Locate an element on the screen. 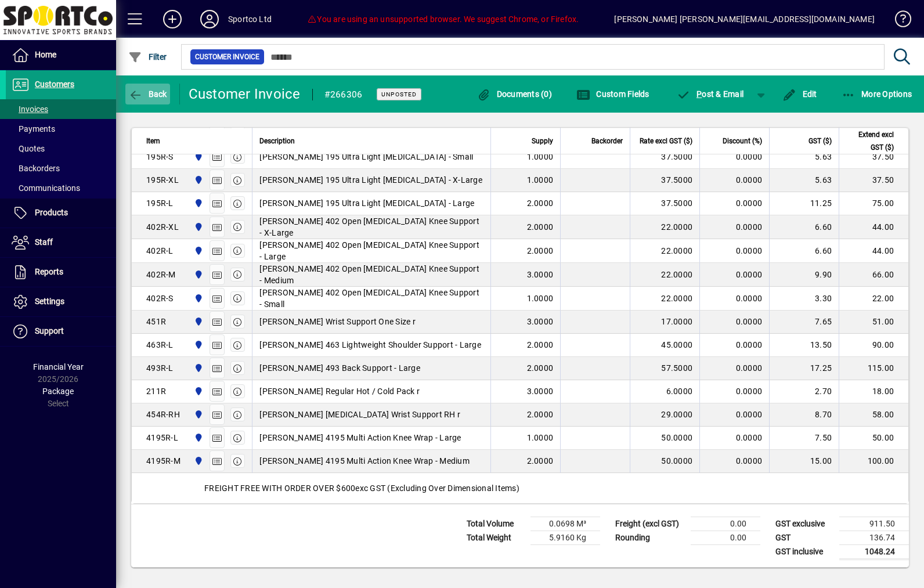 The width and height of the screenshot is (924, 588). td: 18.00 is located at coordinates (873, 392).